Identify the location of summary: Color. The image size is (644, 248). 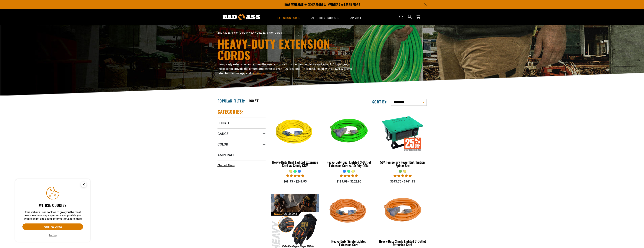
(241, 144).